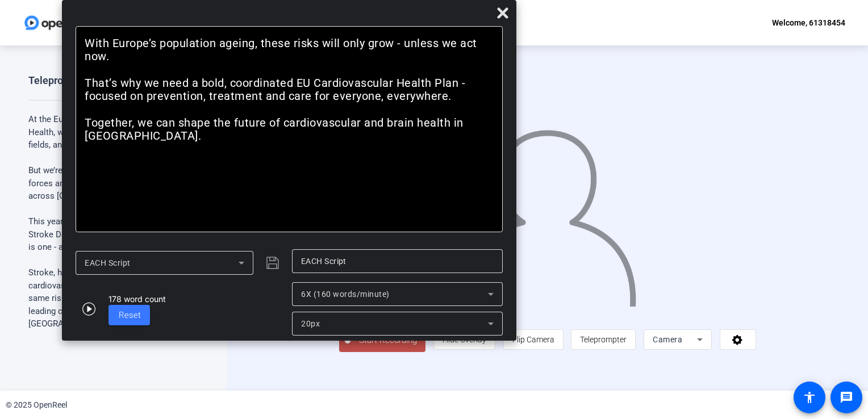 This screenshot has height=419, width=868. I want to click on p: That’s why we need a bold, coordinated EU Cardiovascular Health Plan - focused on prevention, tre..., so click(289, 90).